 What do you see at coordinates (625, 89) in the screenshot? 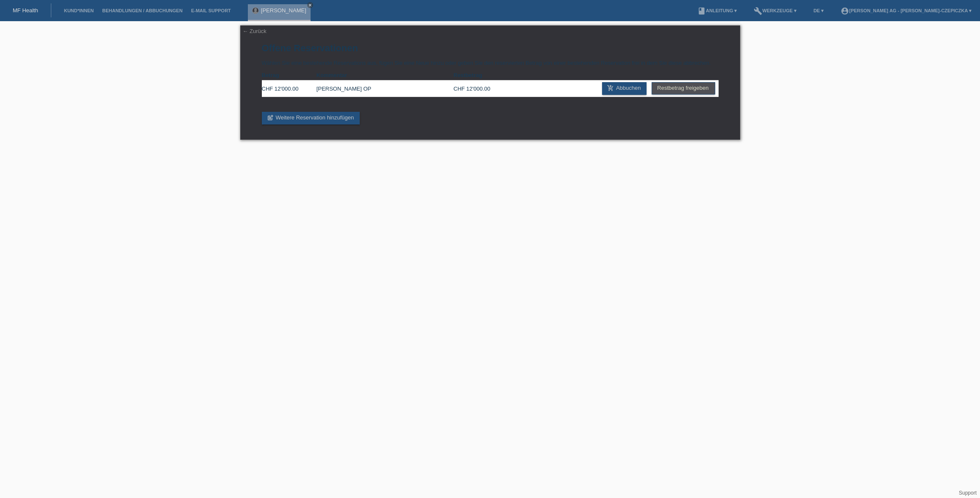
I see `a: add_shopping_cartAbbuchen` at bounding box center [625, 89].